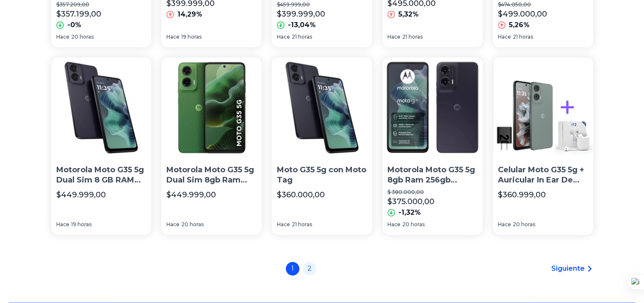  What do you see at coordinates (301, 14) in the screenshot?
I see `font: $399.999,00` at bounding box center [301, 14].